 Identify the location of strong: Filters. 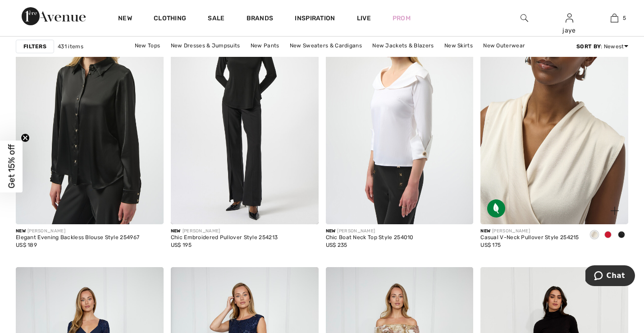
(35, 46).